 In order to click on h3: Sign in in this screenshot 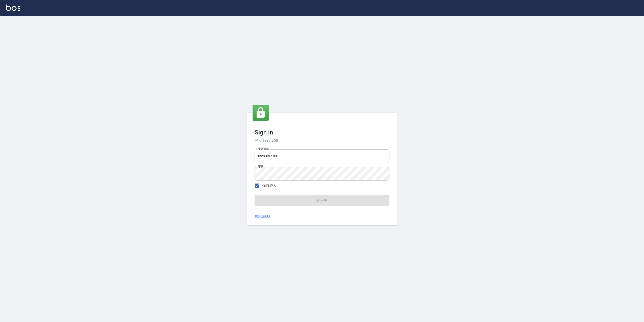, I will do `click(322, 132)`.